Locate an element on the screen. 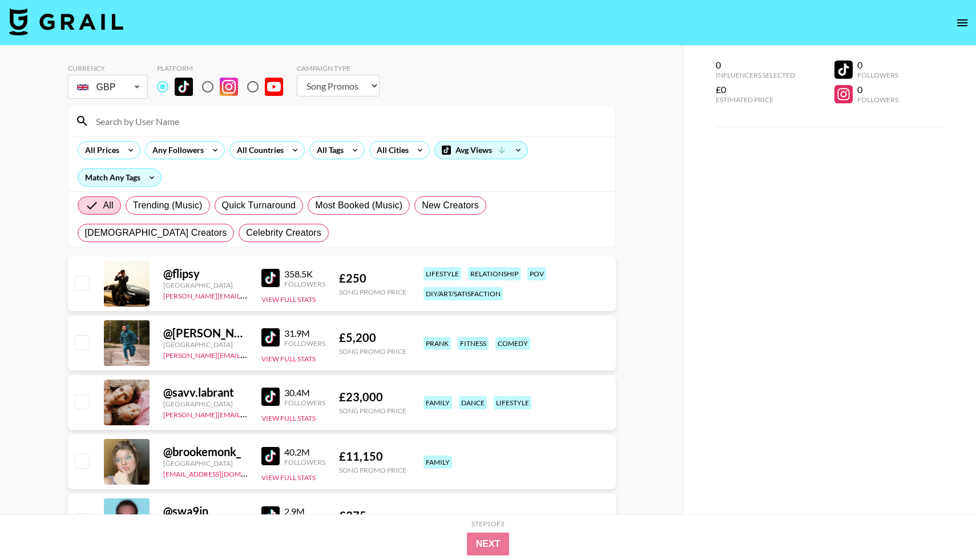 The image size is (976, 560). div: @ flipsy is located at coordinates (205, 274).